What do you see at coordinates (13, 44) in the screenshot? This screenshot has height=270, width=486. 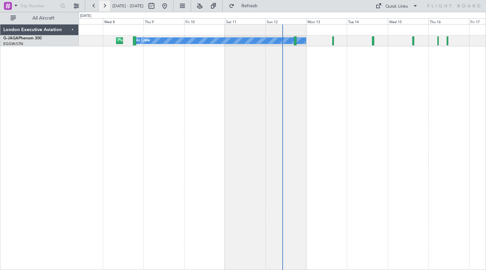 I see `a: EGGW/LTN` at bounding box center [13, 44].